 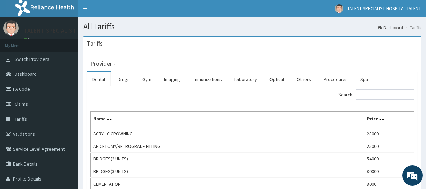 What do you see at coordinates (172, 79) in the screenshot?
I see `a: Imaging` at bounding box center [172, 79].